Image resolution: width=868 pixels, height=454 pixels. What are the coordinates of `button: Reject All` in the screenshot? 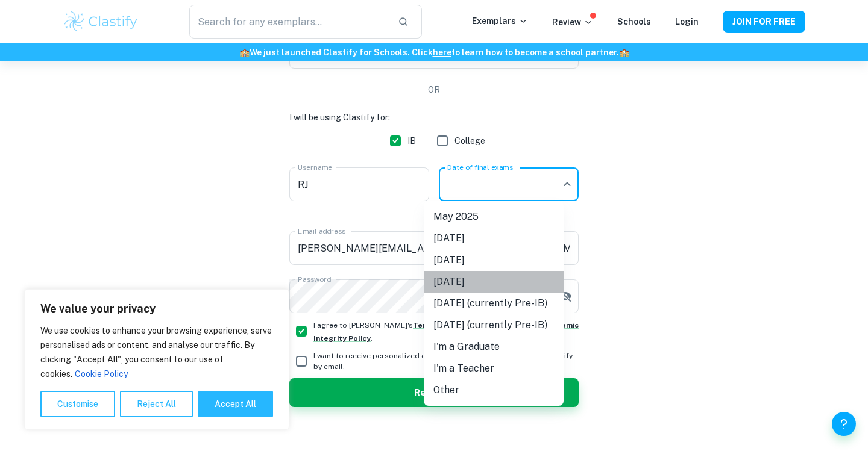 It's located at (156, 405).